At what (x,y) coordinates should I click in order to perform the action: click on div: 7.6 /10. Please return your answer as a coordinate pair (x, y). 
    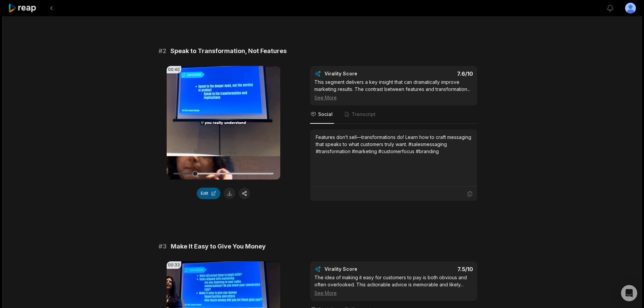
    Looking at the image, I should click on (437, 74).